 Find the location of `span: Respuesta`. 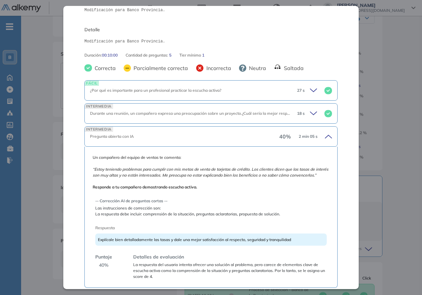

span: Respuesta is located at coordinates (199, 228).